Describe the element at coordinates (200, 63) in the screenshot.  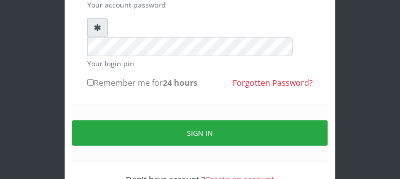
I see `small: Your login pin` at that location.